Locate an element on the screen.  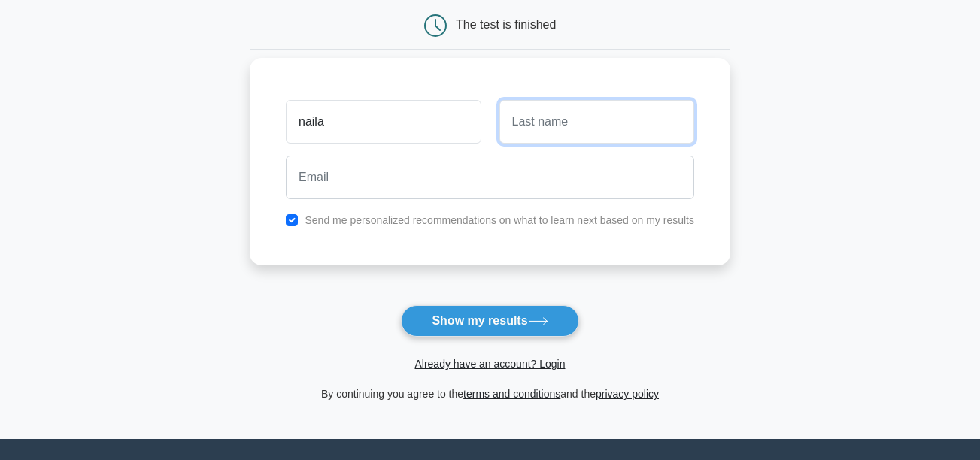
button: Show my results is located at coordinates (490, 321).